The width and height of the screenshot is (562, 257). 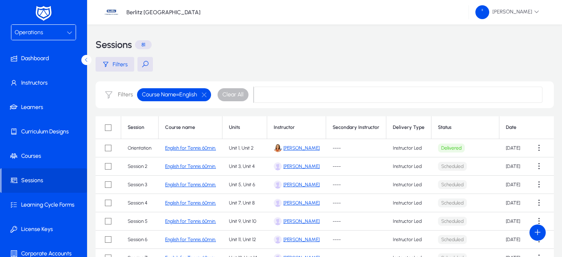 What do you see at coordinates (45, 107) in the screenshot?
I see `span: Learners` at bounding box center [45, 107].